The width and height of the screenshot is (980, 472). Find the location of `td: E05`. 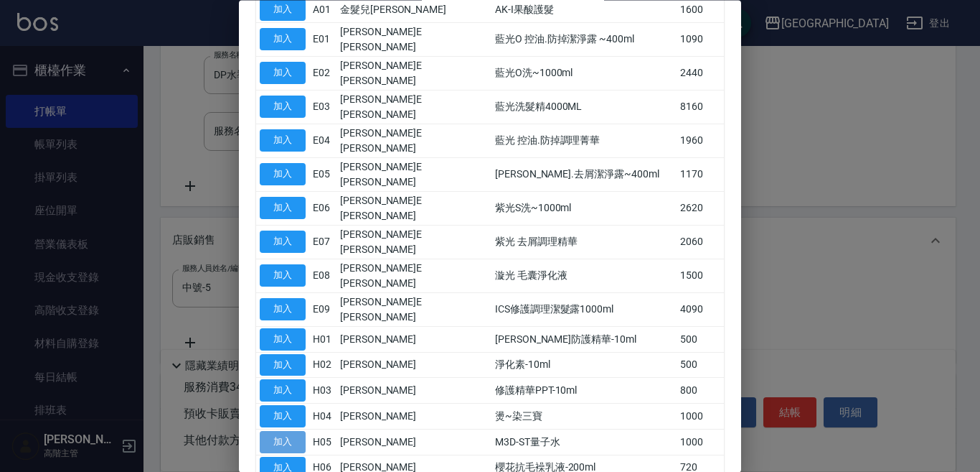

td: E05 is located at coordinates (323, 175).